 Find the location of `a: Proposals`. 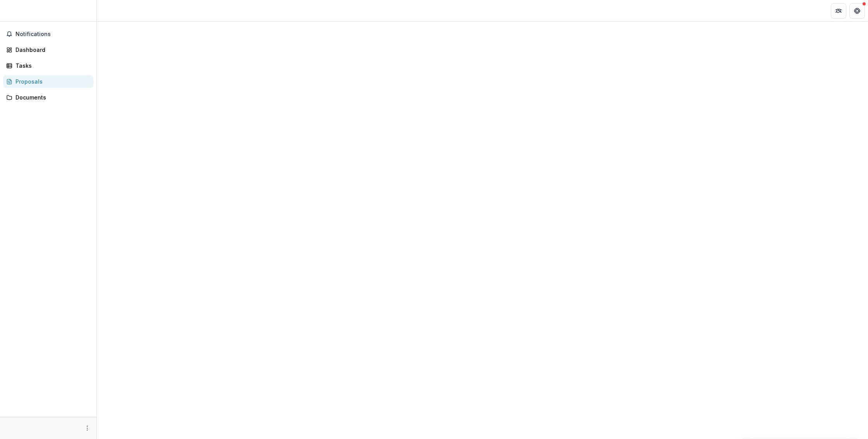

a: Proposals is located at coordinates (48, 81).